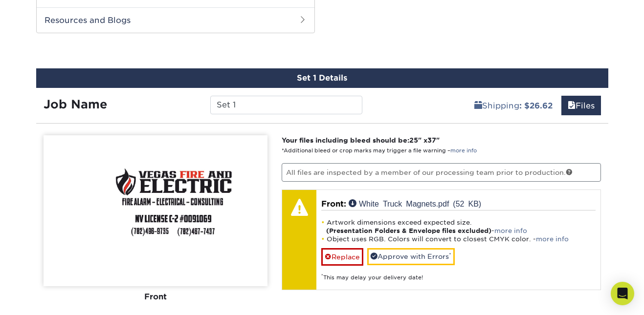 This screenshot has width=644, height=315. Describe the element at coordinates (536, 105) in the screenshot. I see `b: : $26.62` at that location.